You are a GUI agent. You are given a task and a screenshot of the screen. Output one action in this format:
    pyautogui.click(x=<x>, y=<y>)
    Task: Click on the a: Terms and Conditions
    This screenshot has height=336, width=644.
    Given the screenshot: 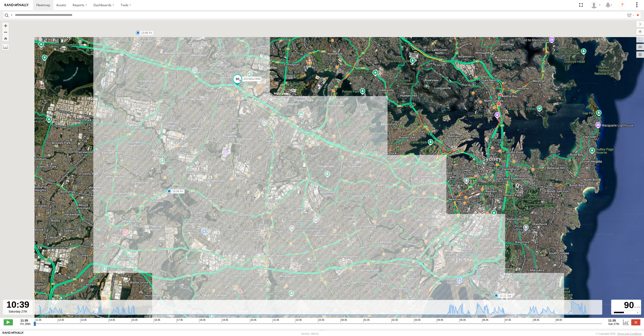 What is the action you would take?
    pyautogui.click(x=629, y=333)
    